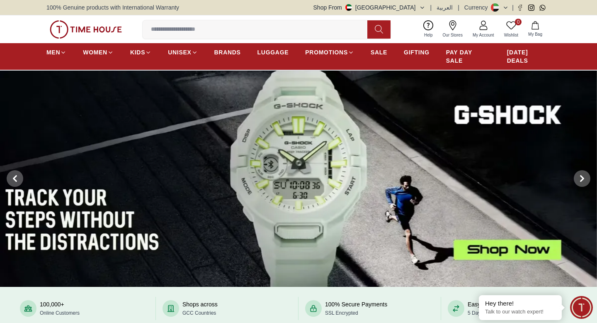 This screenshot has width=597, height=323. I want to click on span: 0, so click(518, 22).